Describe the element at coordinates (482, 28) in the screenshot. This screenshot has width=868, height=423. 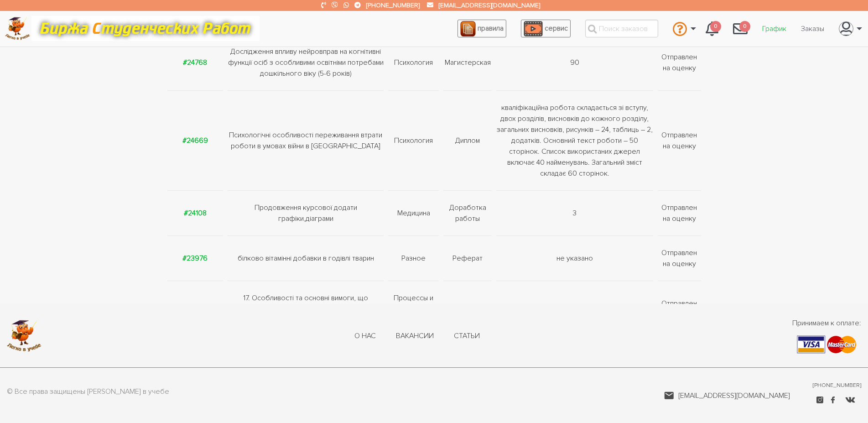
I see `a: правила` at that location.